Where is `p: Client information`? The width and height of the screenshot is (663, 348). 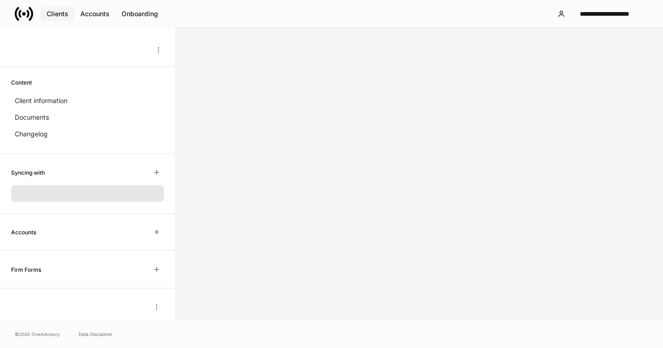
p: Client information is located at coordinates (41, 101).